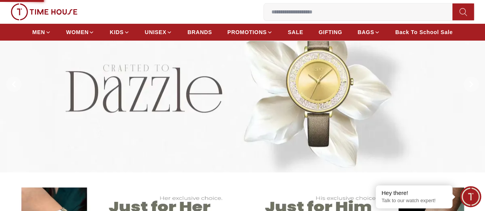 This screenshot has width=485, height=211. Describe the element at coordinates (250, 32) in the screenshot. I see `a: PROMOTIONS` at that location.